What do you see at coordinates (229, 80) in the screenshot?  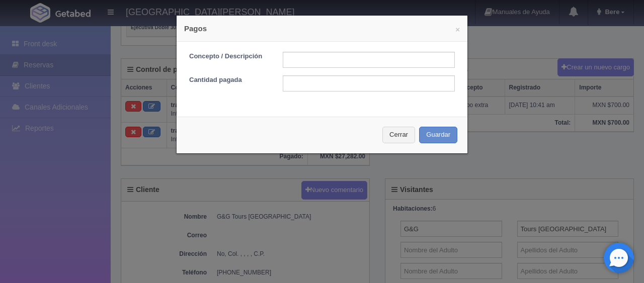 I see `label: Cantidad pagada` at bounding box center [229, 80].